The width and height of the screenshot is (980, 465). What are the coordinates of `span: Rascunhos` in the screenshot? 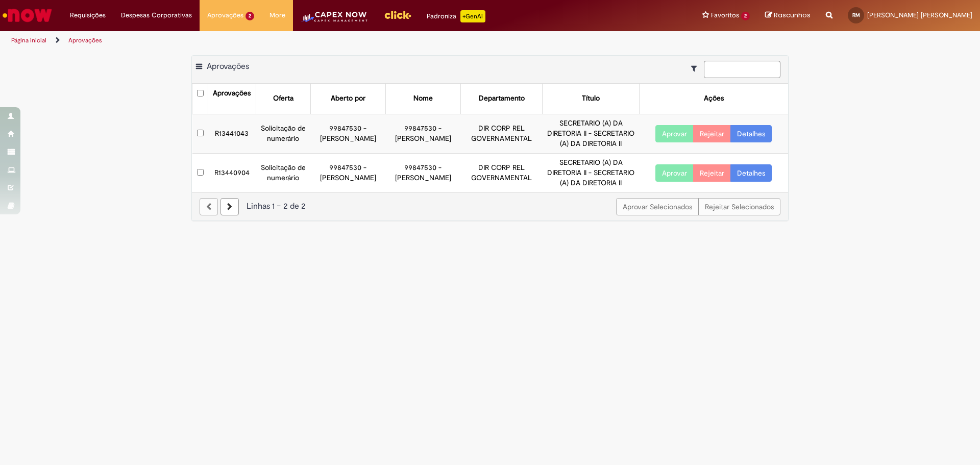 It's located at (792, 15).